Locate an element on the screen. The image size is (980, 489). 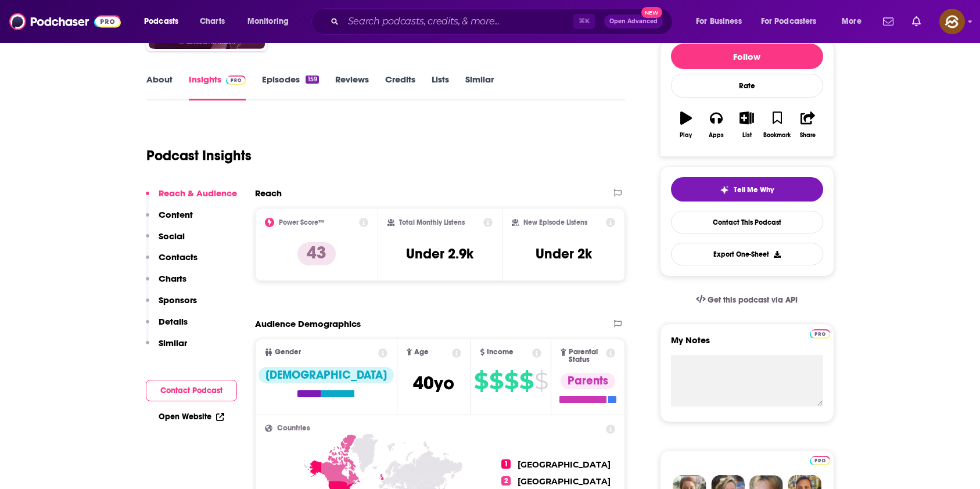
p: Sponsors is located at coordinates (178, 300).